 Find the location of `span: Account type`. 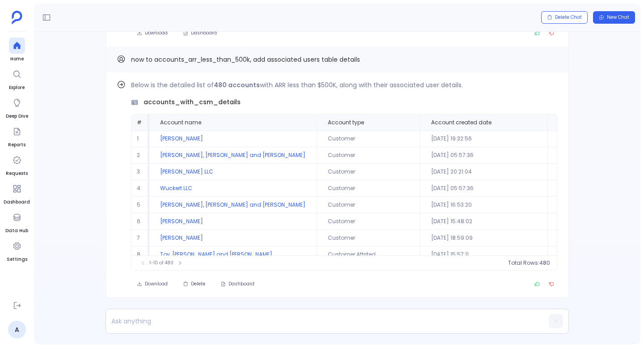

span: Account type is located at coordinates (346, 123).